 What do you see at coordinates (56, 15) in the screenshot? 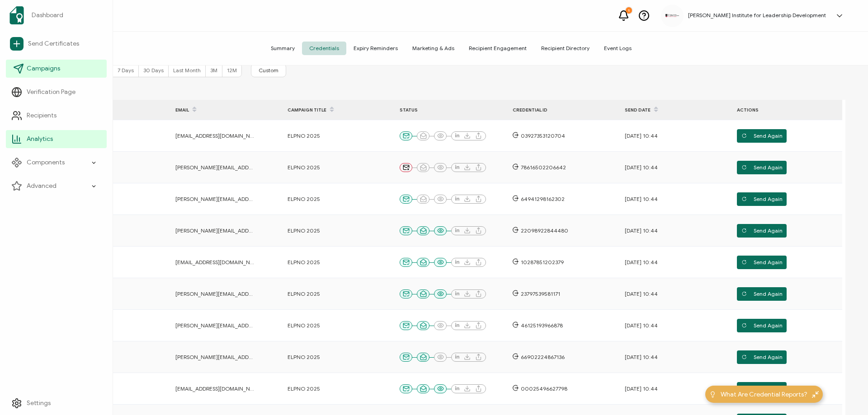
I see `a: Dashboard` at bounding box center [56, 15].